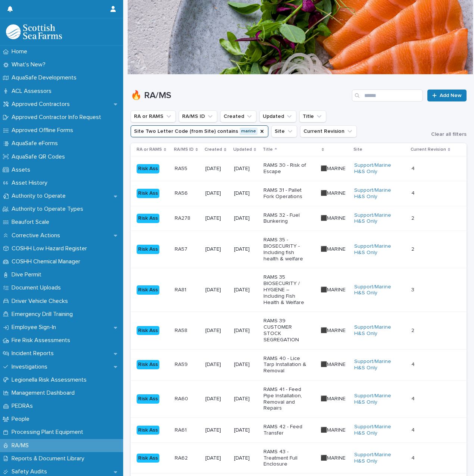  Describe the element at coordinates (286, 249) in the screenshot. I see `p: RAMS 35 - BIOSECURITY - Including fish health & welfare` at that location.